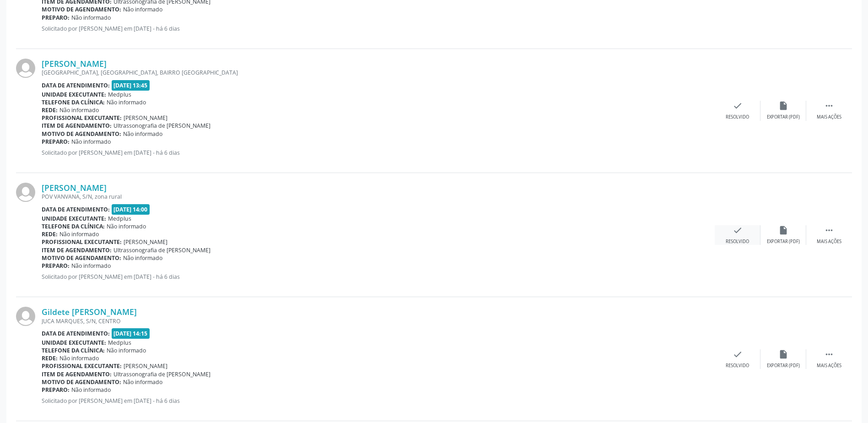 This screenshot has height=423, width=868. I want to click on div: JUCA MARQUES, S/N, CENTRO, so click(378, 321).